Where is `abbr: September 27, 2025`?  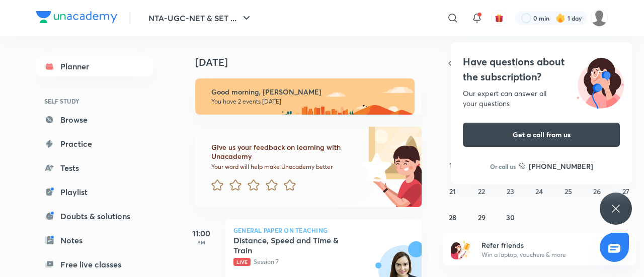
abbr: September 27, 2025 is located at coordinates (626, 191).